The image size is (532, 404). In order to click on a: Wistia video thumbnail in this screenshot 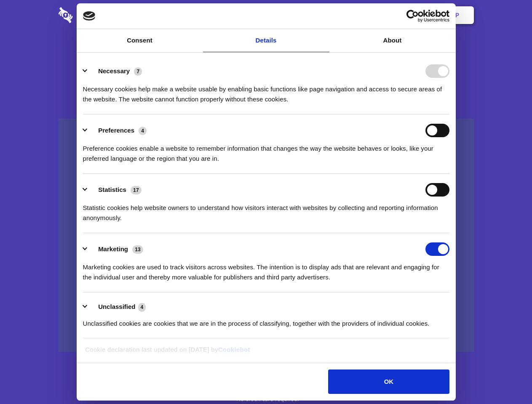, I will do `click(266, 235)`.